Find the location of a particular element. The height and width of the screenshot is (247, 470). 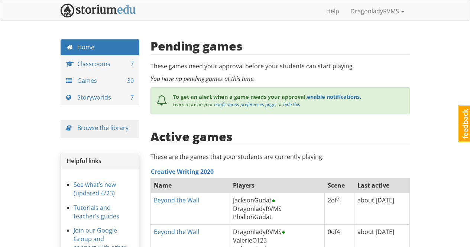

div: Helpful links is located at coordinates (100, 161).